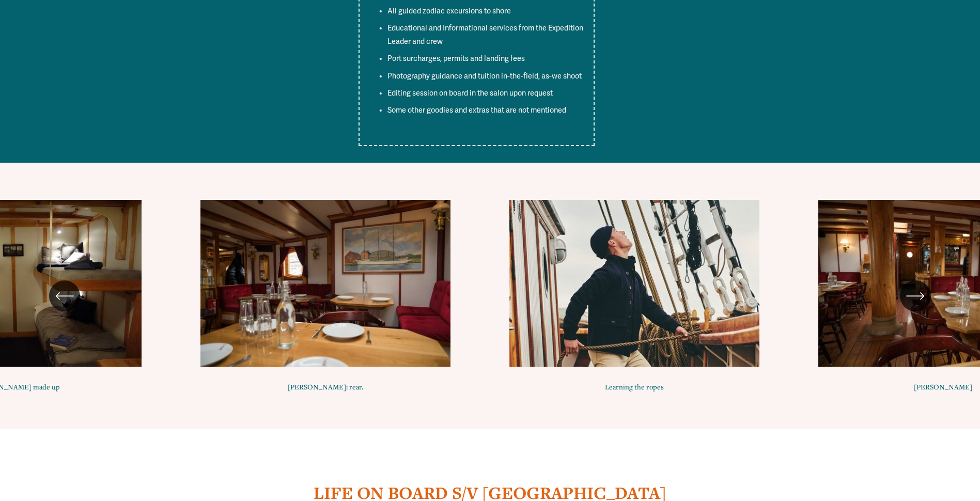 This screenshot has height=501, width=980. Describe the element at coordinates (487, 58) in the screenshot. I see `p: Port surcharges, permits and landing fees` at that location.